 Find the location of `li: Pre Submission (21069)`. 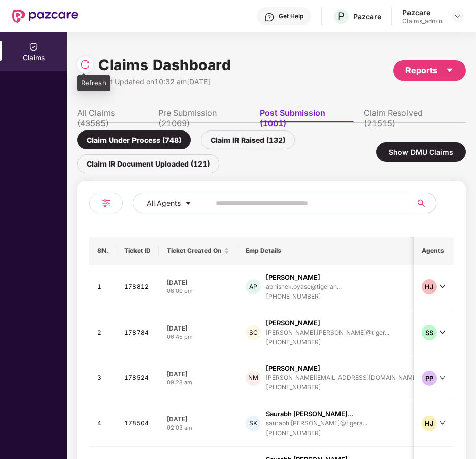

li: Pre Submission (21069) is located at coordinates (204, 115).